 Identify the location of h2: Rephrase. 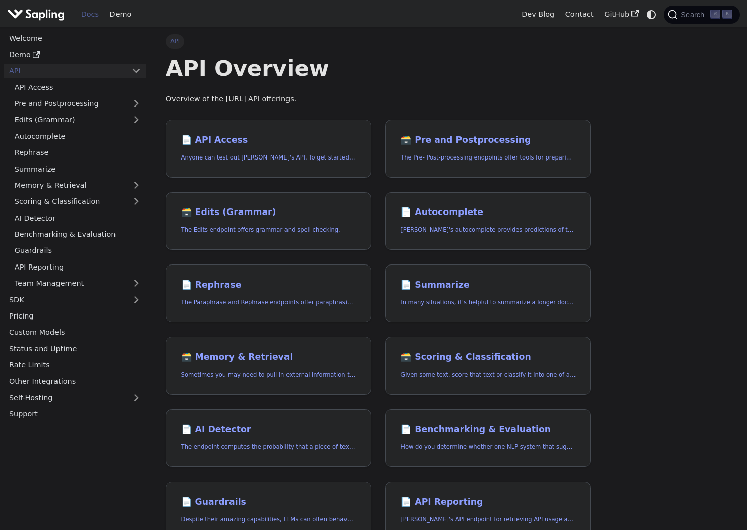
(268, 285).